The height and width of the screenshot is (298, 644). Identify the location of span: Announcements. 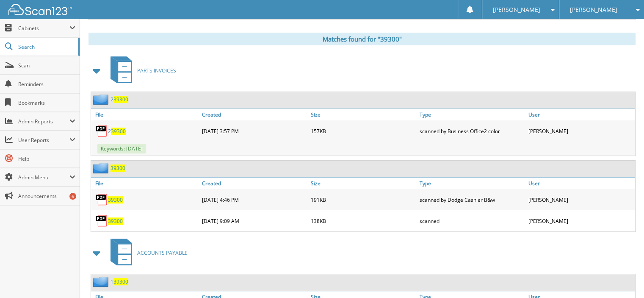
(47, 196).